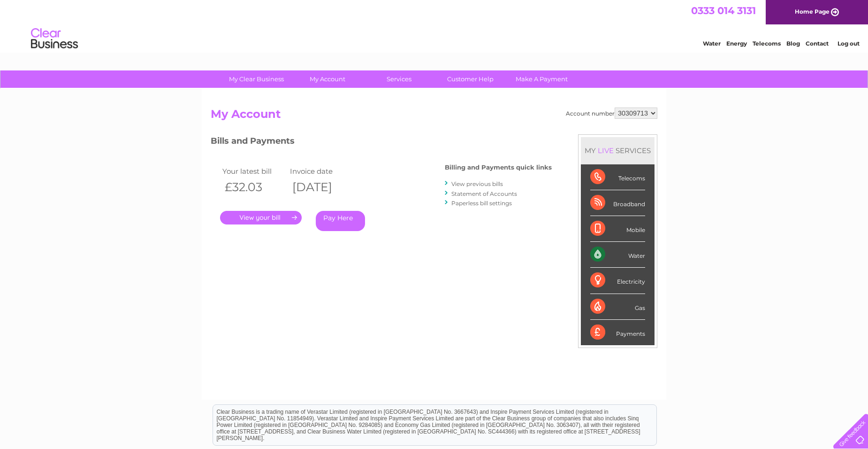  I want to click on a: View previous bills, so click(477, 183).